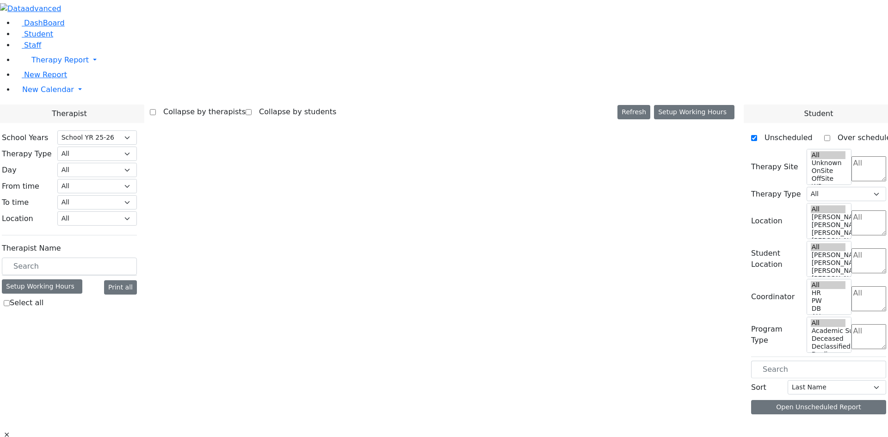 The image size is (888, 437). I want to click on a: New Report, so click(41, 74).